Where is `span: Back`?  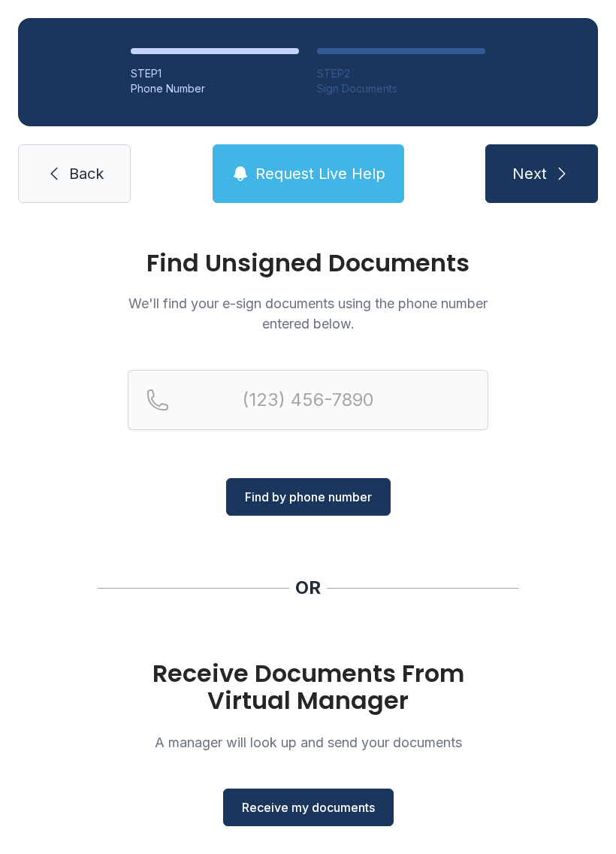
span: Back is located at coordinates (86, 173).